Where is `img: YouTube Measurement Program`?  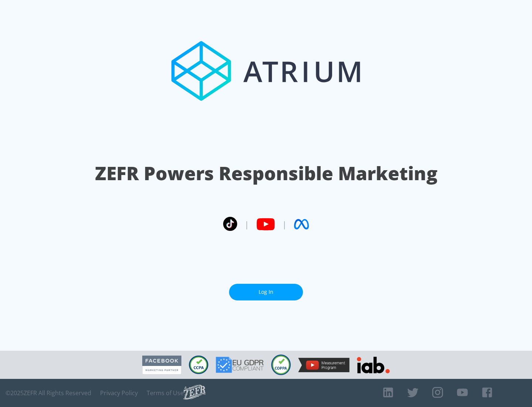
img: YouTube Measurement Program is located at coordinates (324, 365).